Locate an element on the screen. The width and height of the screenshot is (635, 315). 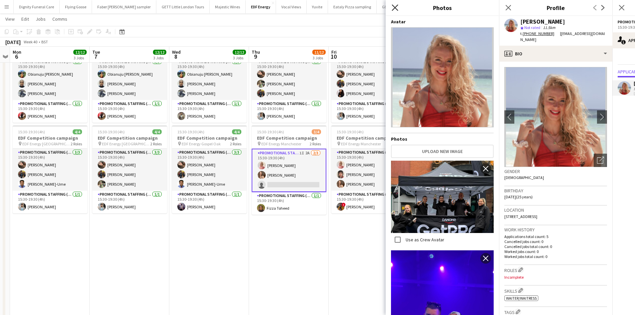
span: 3/4 is located at coordinates (316, 132).